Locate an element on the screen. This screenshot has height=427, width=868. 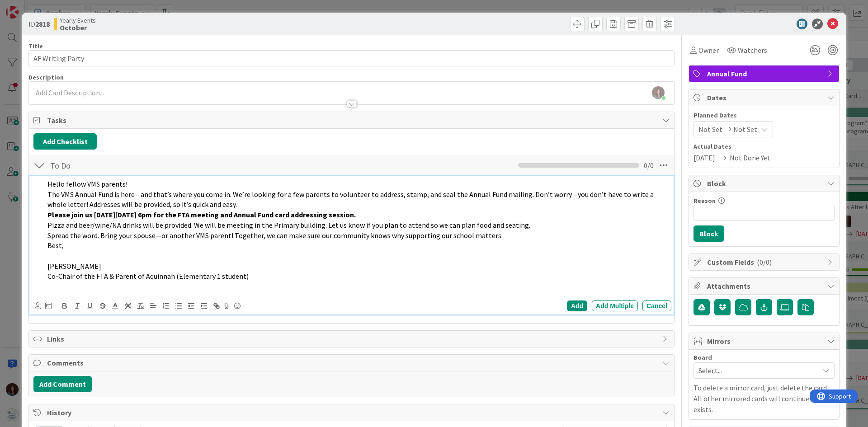
span: Tasks is located at coordinates (352, 120).